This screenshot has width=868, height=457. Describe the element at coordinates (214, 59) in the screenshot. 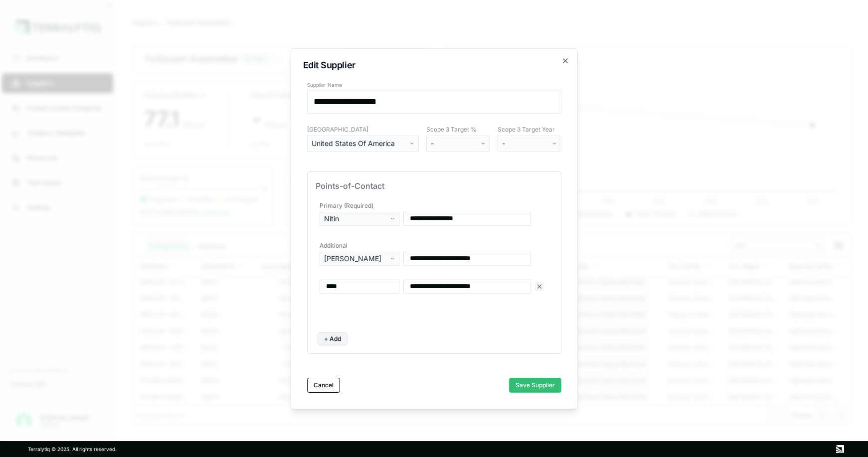

I see `div: Turbocam Automated` at that location.